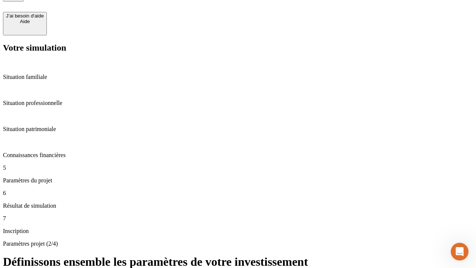  I want to click on p: 5, so click(238, 168).